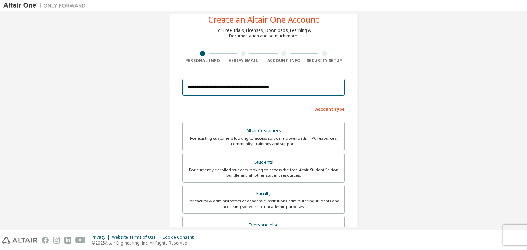  What do you see at coordinates (263, 33) in the screenshot?
I see `div: For Free Trials, Licenses, Downloads, Learning & Documentation and so much more.` at bounding box center [263, 33].